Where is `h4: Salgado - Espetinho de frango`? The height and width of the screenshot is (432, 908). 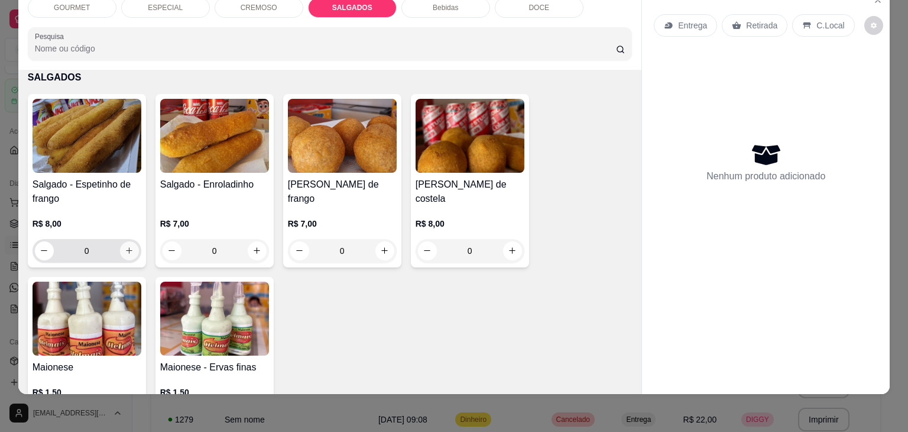 h4: Salgado - Espetinho de frango is located at coordinates (87, 192).